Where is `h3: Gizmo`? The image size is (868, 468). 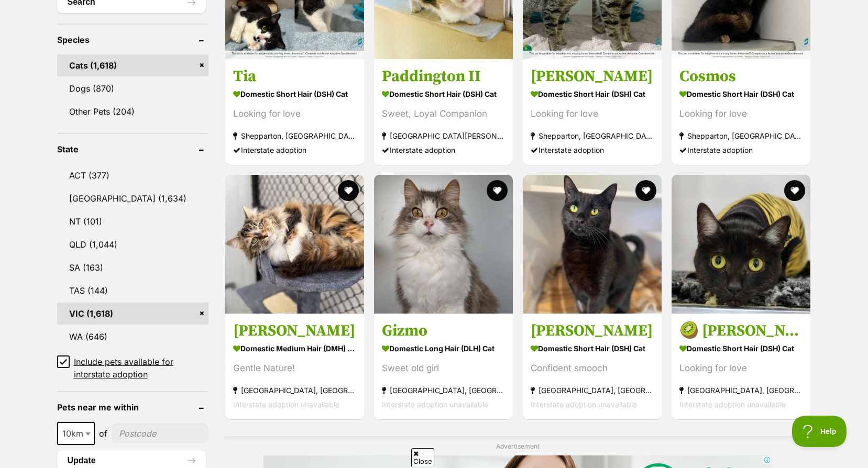
h3: Gizmo is located at coordinates (443, 331).